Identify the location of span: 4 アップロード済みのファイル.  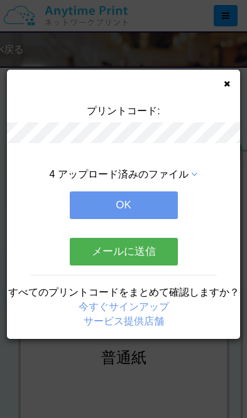
(119, 174).